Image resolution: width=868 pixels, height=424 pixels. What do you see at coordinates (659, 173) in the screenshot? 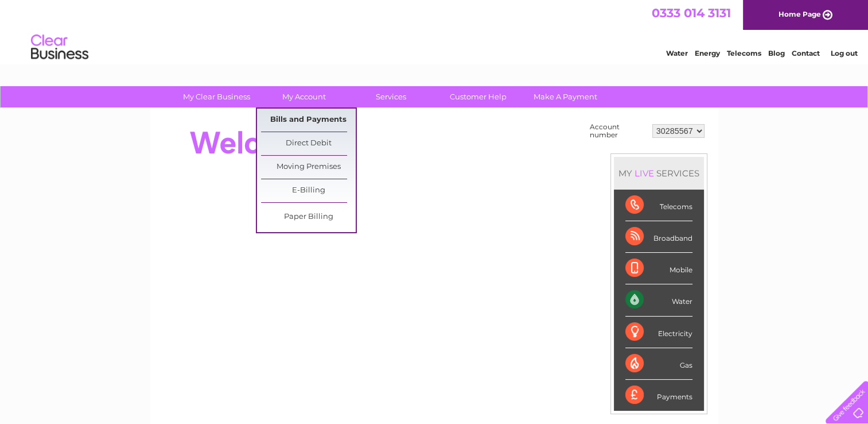
I see `div: MY SERVICES` at bounding box center [659, 173].